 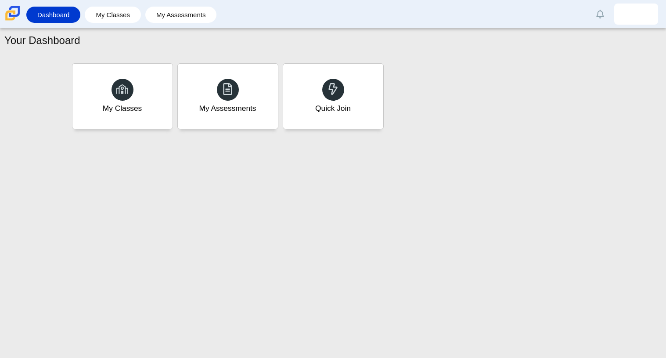 What do you see at coordinates (600, 14) in the screenshot?
I see `a: Alerts` at bounding box center [600, 14].